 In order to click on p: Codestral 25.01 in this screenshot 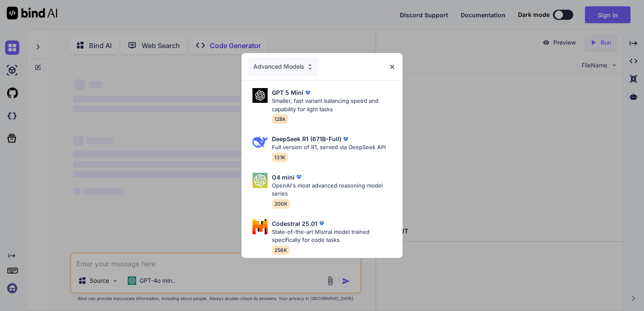, I will do `click(295, 223)`.